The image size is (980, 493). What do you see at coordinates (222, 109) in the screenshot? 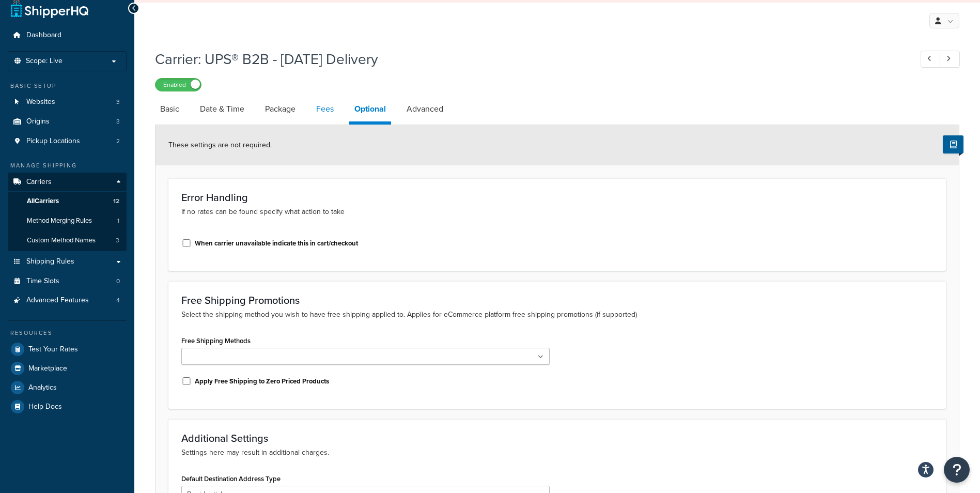
I see `a: Date & Time` at bounding box center [222, 109].